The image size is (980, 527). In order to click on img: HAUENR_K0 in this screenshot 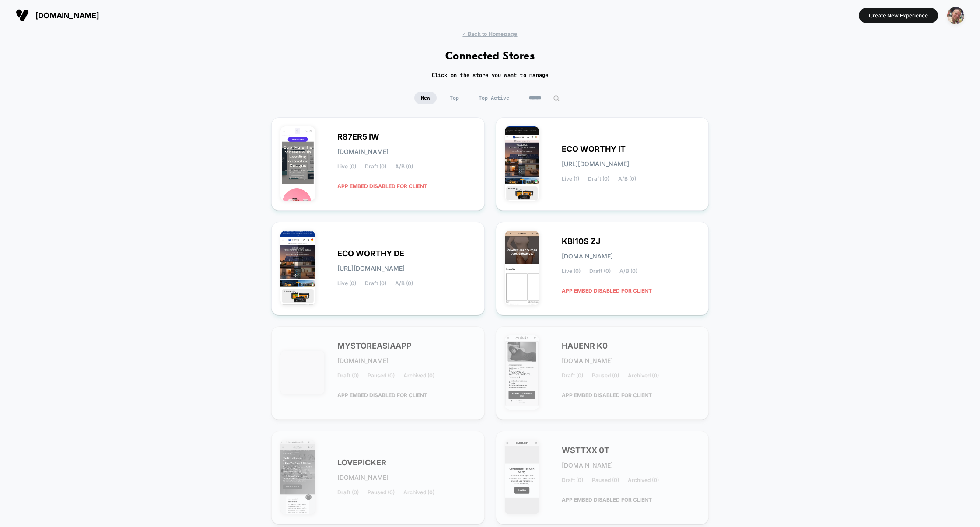, I will do `click(522, 373)`.